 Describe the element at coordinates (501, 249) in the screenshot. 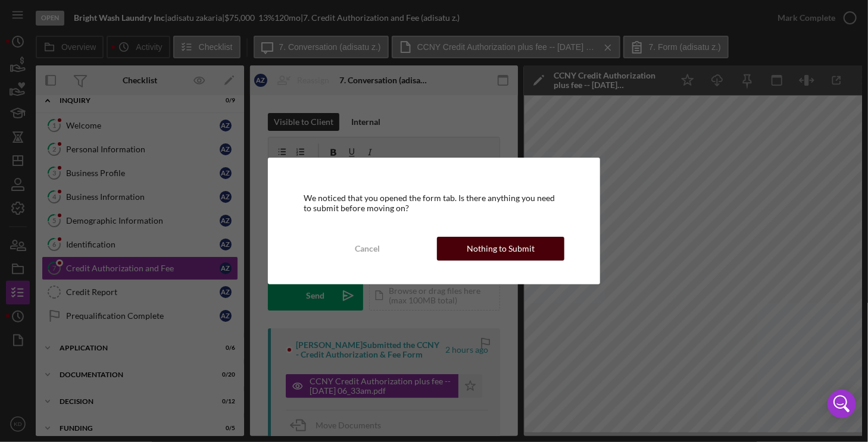

I see `button: Nothing to Submit` at that location.